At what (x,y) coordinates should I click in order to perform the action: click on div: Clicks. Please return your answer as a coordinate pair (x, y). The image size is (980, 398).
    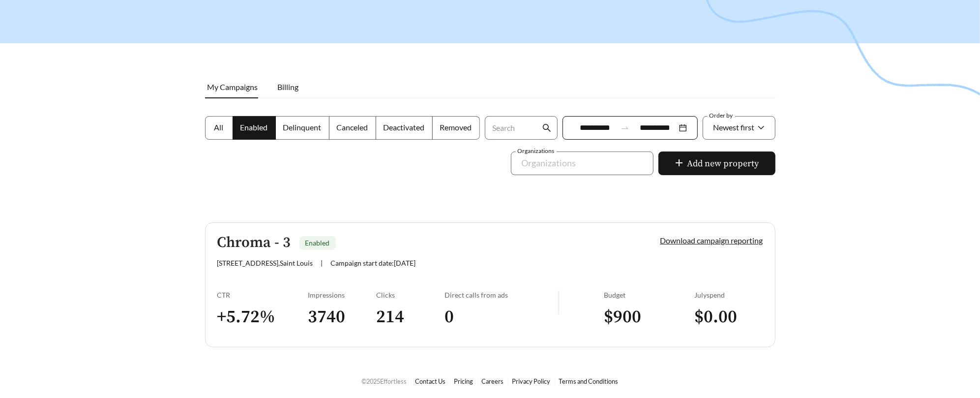
    Looking at the image, I should click on (410, 295).